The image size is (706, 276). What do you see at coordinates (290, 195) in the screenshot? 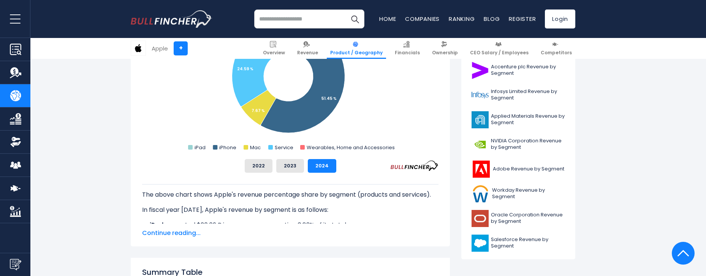
I see `p: The above chart shows Apple's revenue percentage share by segment (products and services).` at bounding box center [290, 195].